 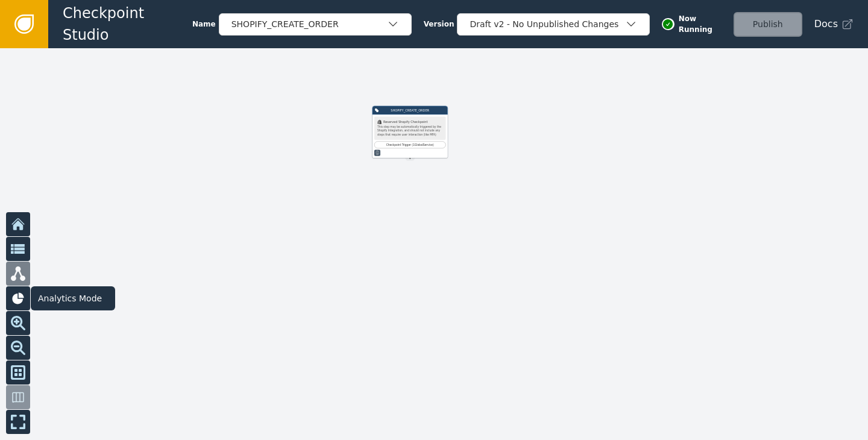 What do you see at coordinates (547, 24) in the screenshot?
I see `div: Draft v2 - No Unpublished Changes` at bounding box center [547, 24].